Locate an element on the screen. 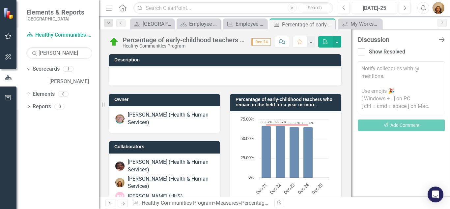 Image resolution: width=450 pixels, height=209 pixels. button: Add Comment is located at coordinates (401, 125).